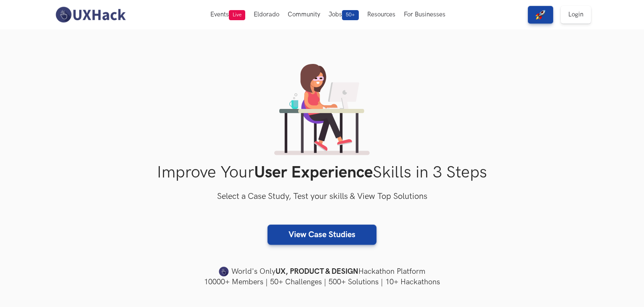 This screenshot has width=644, height=307. Describe the element at coordinates (237, 15) in the screenshot. I see `span: Live` at that location.